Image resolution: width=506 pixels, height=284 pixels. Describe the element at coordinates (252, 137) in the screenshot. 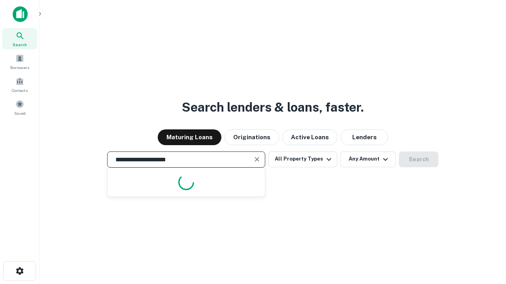

I see `button: Originations` at that location.